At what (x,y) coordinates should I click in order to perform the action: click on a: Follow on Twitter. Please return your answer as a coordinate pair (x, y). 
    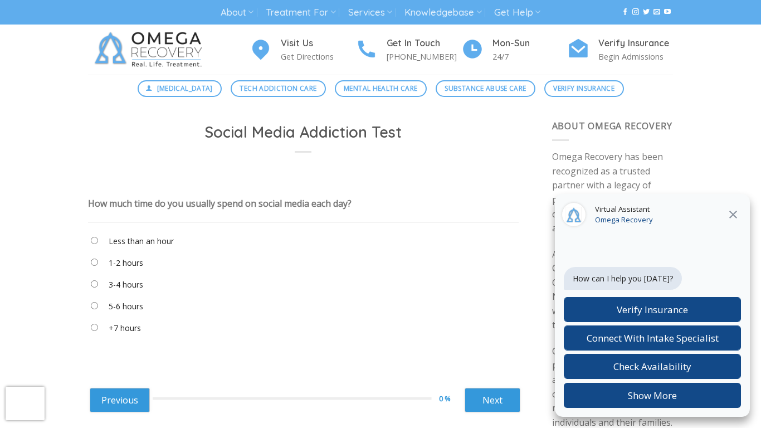
    Looking at the image, I should click on (646, 12).